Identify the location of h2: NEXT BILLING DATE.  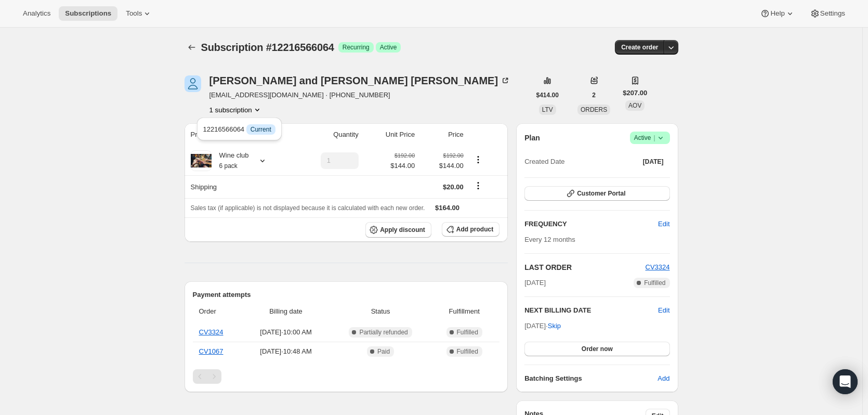
(591, 310).